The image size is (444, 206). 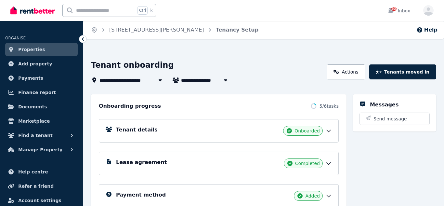 I want to click on span: Ctrl, so click(x=142, y=10).